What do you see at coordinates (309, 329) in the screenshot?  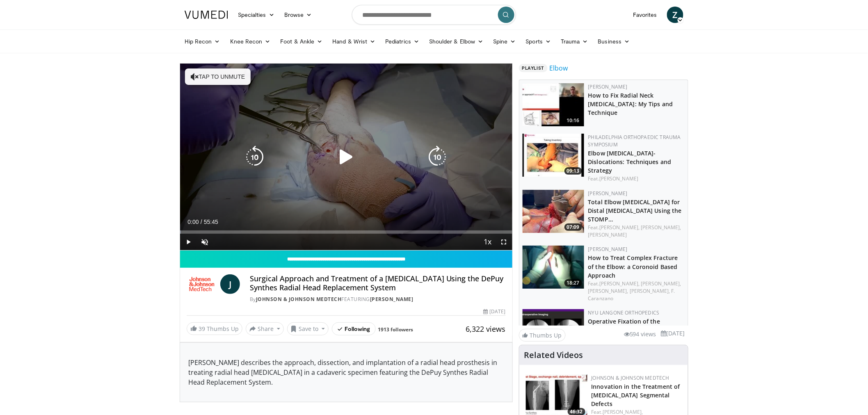 I see `button: Save to` at bounding box center [309, 329].